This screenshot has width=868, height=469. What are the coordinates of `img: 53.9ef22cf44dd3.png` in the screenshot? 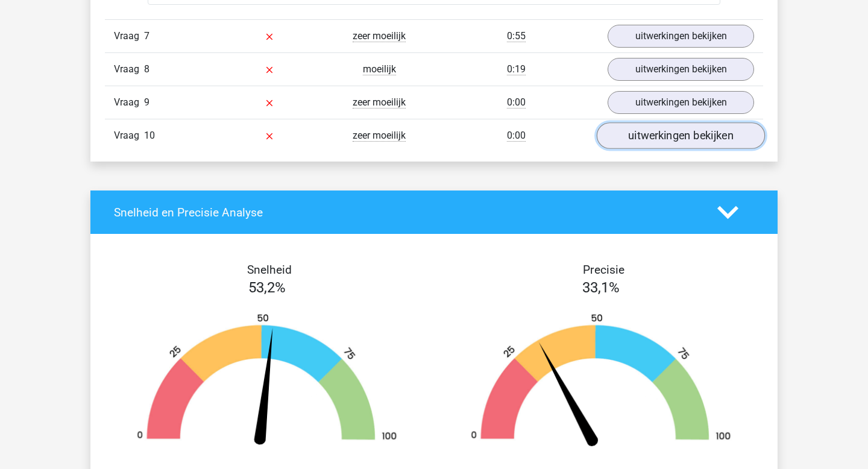 It's located at (267, 381).